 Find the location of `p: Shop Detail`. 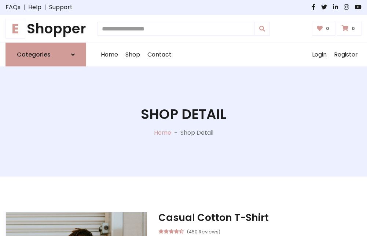

p: Shop Detail is located at coordinates (197, 133).